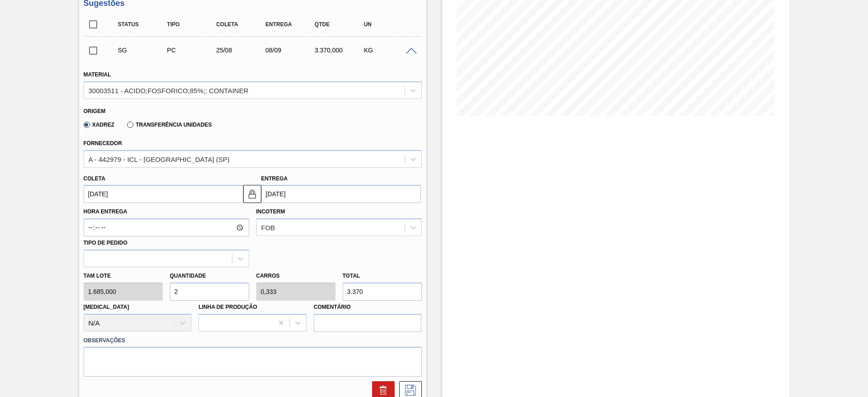 This screenshot has width=868, height=397. What do you see at coordinates (268, 227) in the screenshot?
I see `div: FOB` at bounding box center [268, 227].